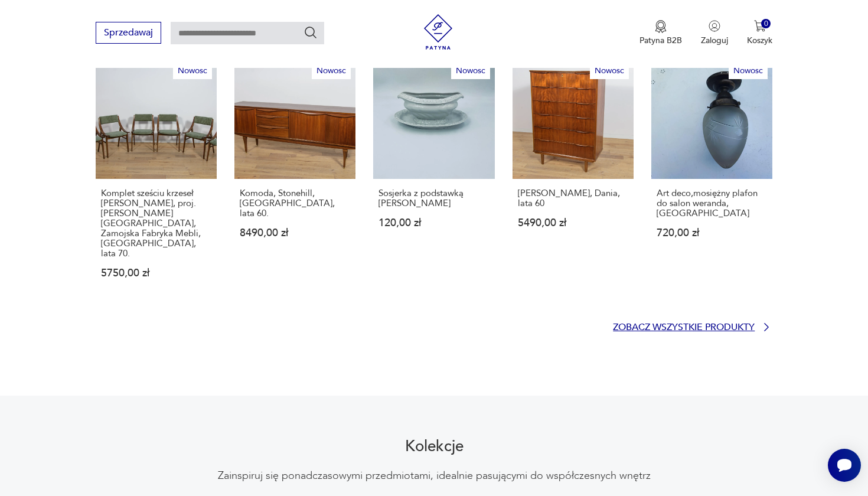 The width and height of the screenshot is (868, 496). Describe the element at coordinates (156, 179) in the screenshot. I see `a: NowośćKomplet sześciu krzeseł Skoczek, proj. J. Kędziorek, Zamojska Fabryka Mebli, Polska, lata 7...` at that location.